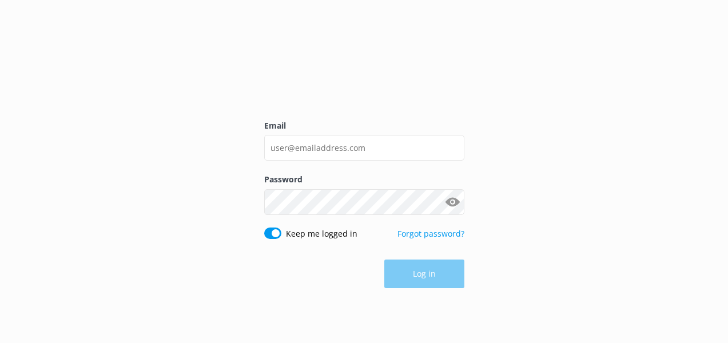  Describe the element at coordinates (430, 233) in the screenshot. I see `a: Forgot password?` at that location.